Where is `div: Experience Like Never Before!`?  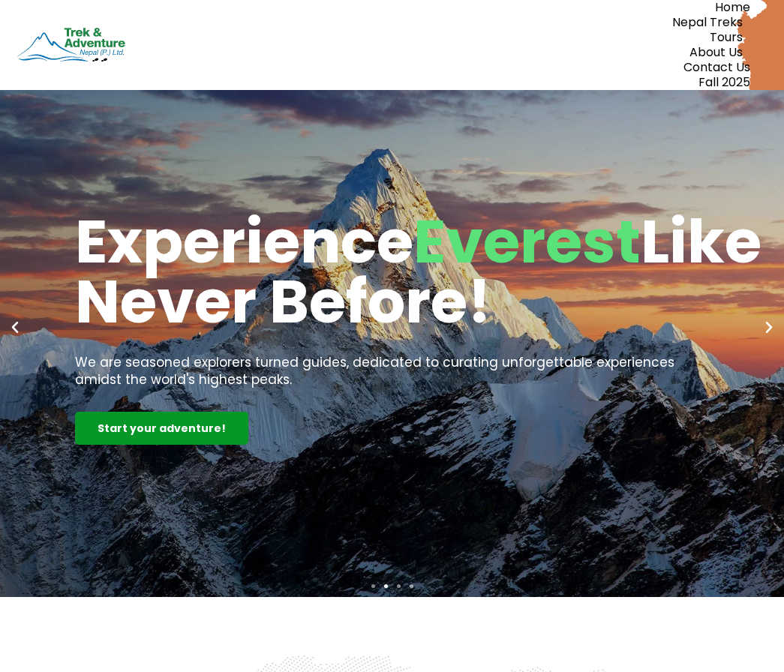
div: Experience Like Never Before! is located at coordinates (391, 271).